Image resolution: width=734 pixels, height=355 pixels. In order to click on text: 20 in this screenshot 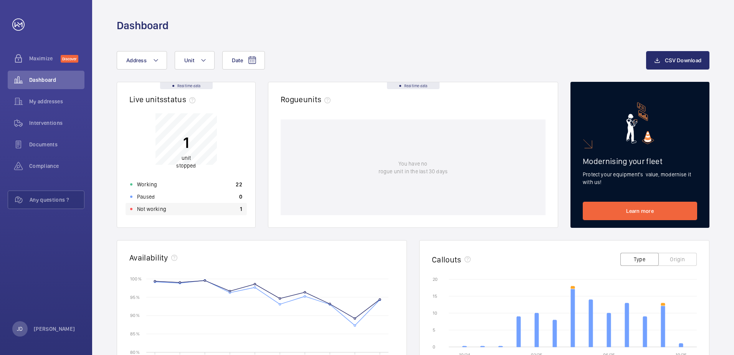, I will do `click(435, 279)`.